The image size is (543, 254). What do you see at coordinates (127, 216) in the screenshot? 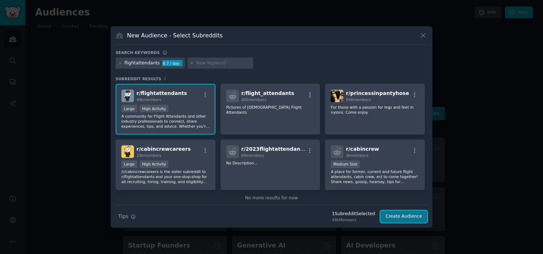
I see `button: Tips` at bounding box center [127, 216].